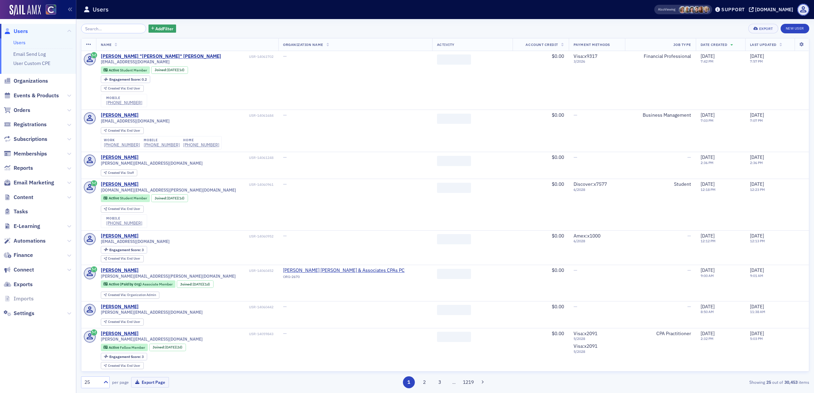 The width and height of the screenshot is (814, 393). I want to click on a: Active (Paid by Org) Associate Member, so click(138, 284).